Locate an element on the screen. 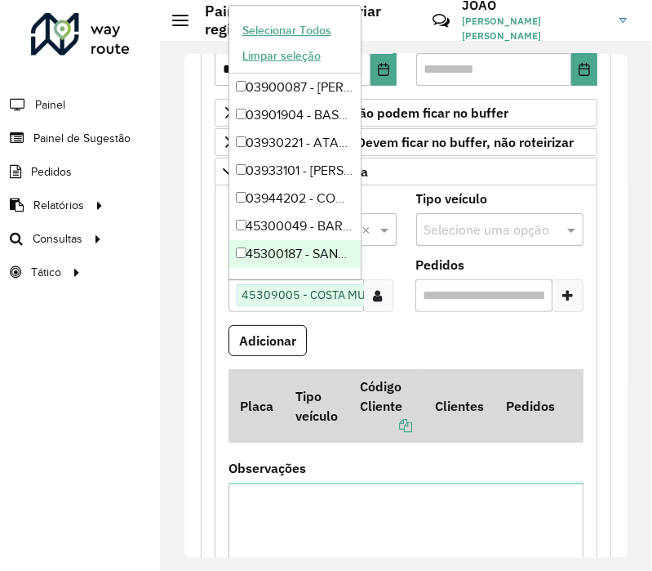 This screenshot has width=652, height=571. a: Contato Rápido is located at coordinates (441, 20).